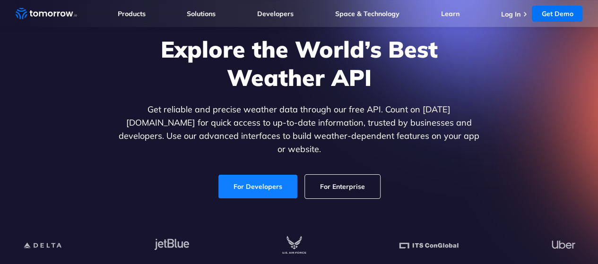 This screenshot has height=264, width=598. What do you see at coordinates (343, 187) in the screenshot?
I see `a: For Enterprise` at bounding box center [343, 187].